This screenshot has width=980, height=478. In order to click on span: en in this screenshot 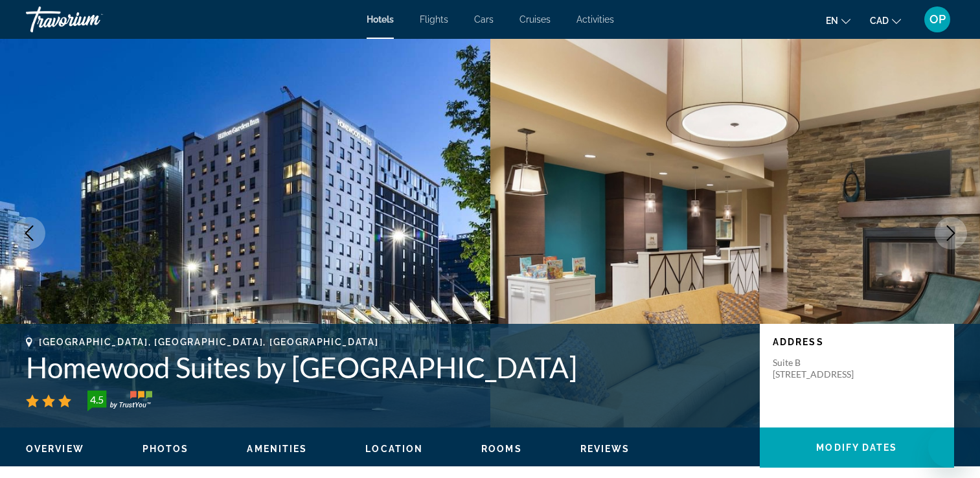, I will do `click(832, 21)`.